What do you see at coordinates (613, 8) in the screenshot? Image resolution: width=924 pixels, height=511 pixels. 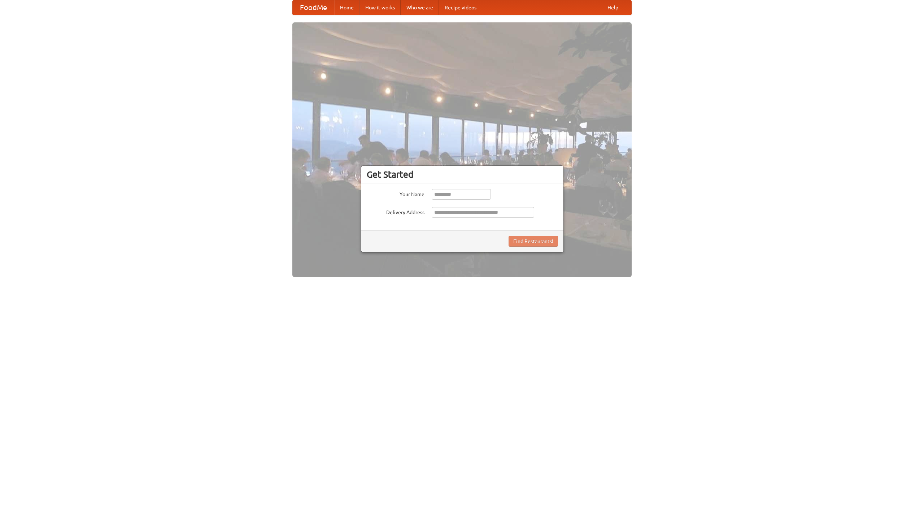 I see `a: Help` at bounding box center [613, 8].